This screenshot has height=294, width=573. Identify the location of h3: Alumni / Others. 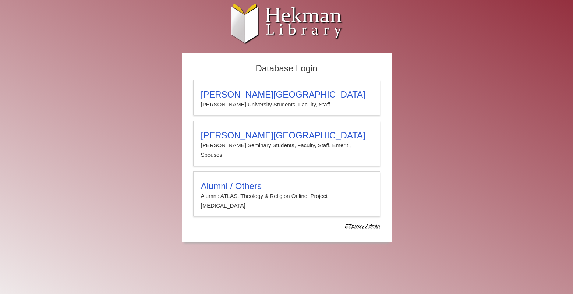
(287, 186).